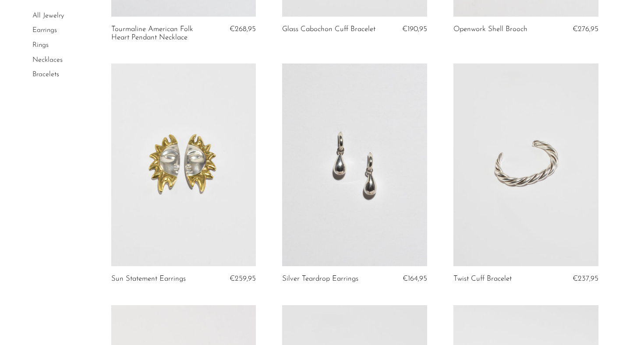  What do you see at coordinates (47, 60) in the screenshot?
I see `a: Necklaces` at bounding box center [47, 60].